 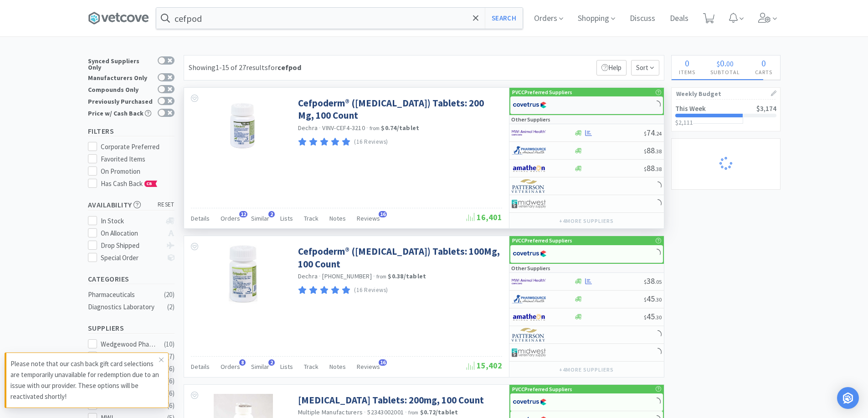 I want to click on img: f6b2451649754179b5b4e0c70c3f7cb0_2.png, so click(x=528, y=281).